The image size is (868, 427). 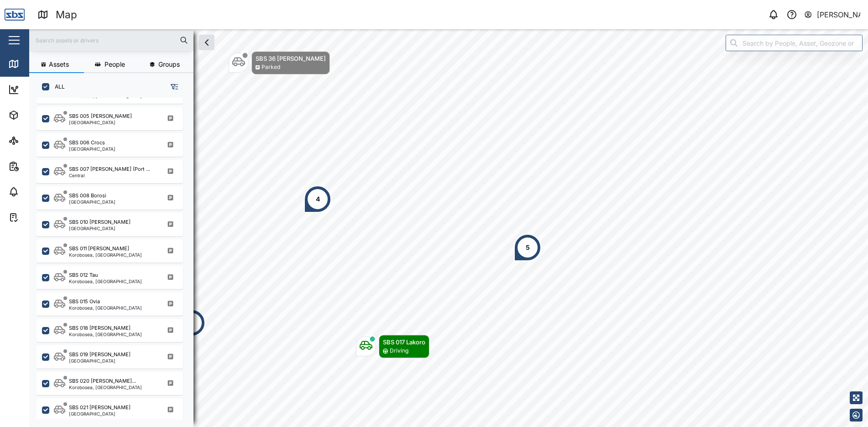 I want to click on div: Sites, so click(x=34, y=141).